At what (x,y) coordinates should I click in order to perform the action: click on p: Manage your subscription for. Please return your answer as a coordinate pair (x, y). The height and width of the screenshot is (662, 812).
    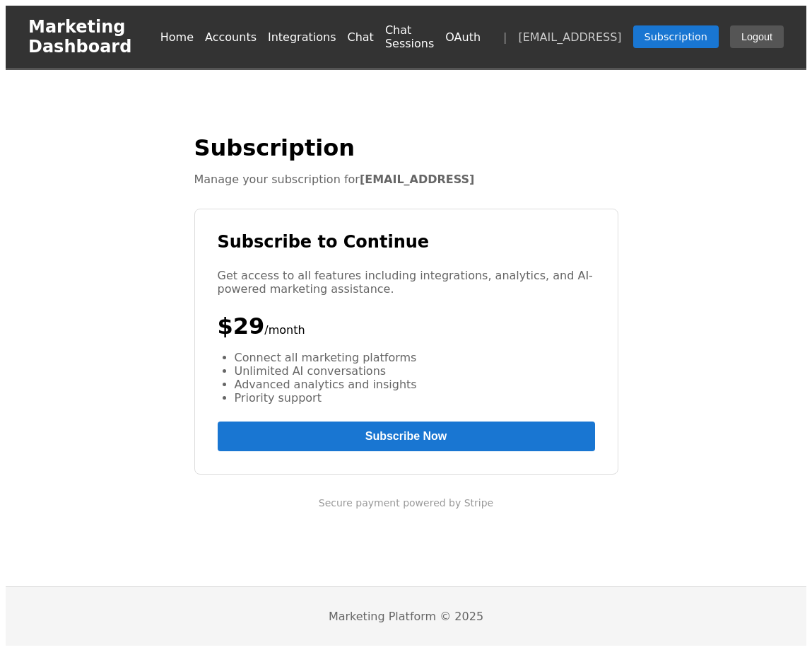
    Looking at the image, I should click on (406, 179).